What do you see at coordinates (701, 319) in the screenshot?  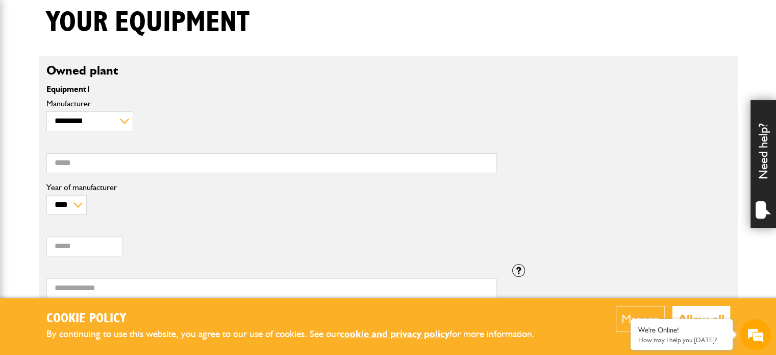 I see `button: Allow all` at bounding box center [701, 319].